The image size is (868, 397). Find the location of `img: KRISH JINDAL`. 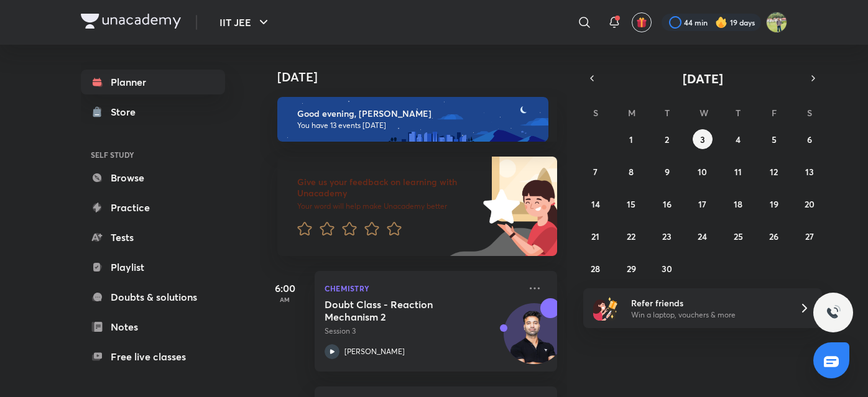

img: KRISH JINDAL is located at coordinates (777, 23).